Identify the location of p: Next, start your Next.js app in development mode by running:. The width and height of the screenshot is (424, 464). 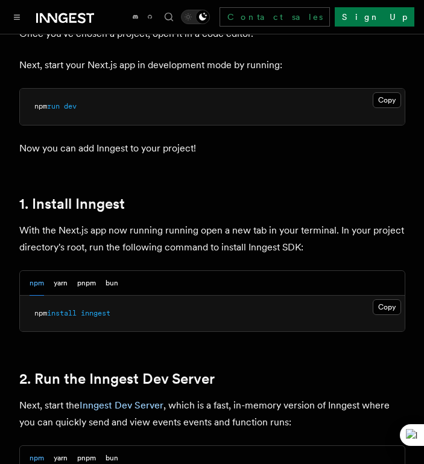
(212, 65).